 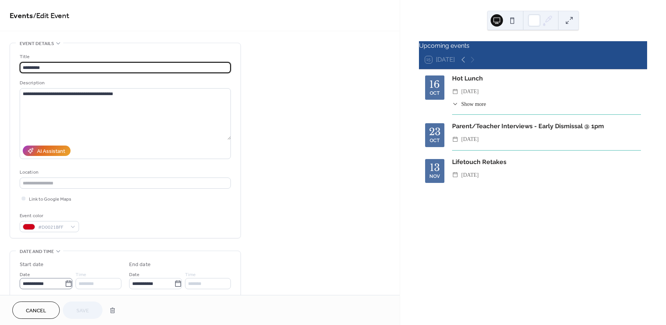 I want to click on div: 13, so click(x=435, y=168).